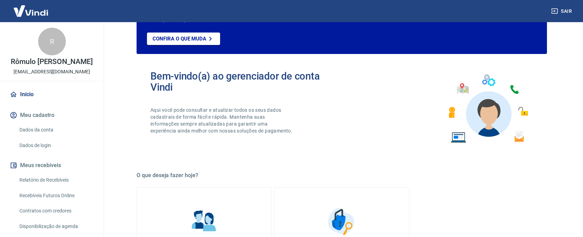 Image resolution: width=583 pixels, height=237 pixels. What do you see at coordinates (246, 82) in the screenshot?
I see `h2: Bem-vindo(a) ao gerenciador de conta Vindi` at bounding box center [246, 82].